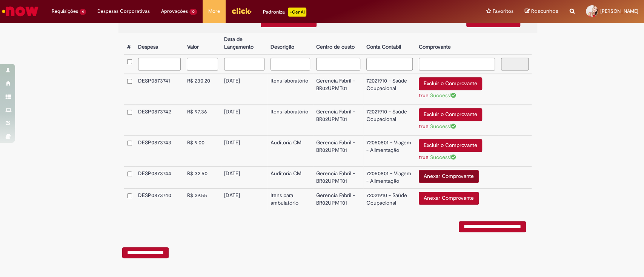 The height and width of the screenshot is (277, 644). I want to click on td: R$ 9.00, so click(202, 151).